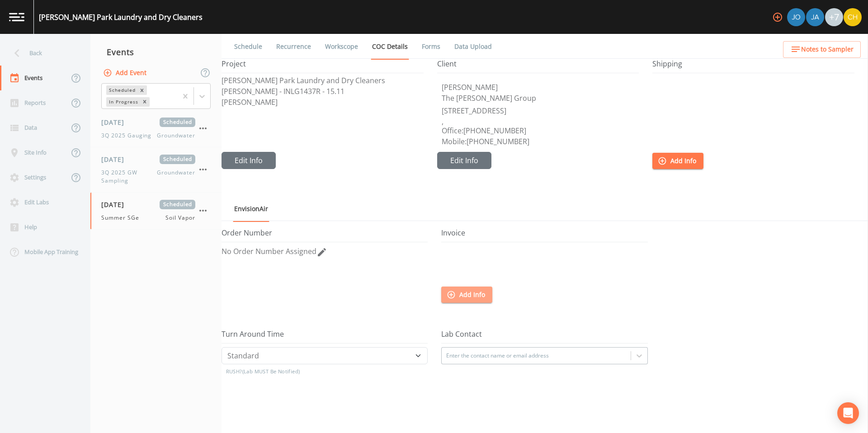 This screenshot has height=433, width=868. Describe the element at coordinates (271, 371) in the screenshot. I see `span: (Lab MUST Be Notified)` at that location.